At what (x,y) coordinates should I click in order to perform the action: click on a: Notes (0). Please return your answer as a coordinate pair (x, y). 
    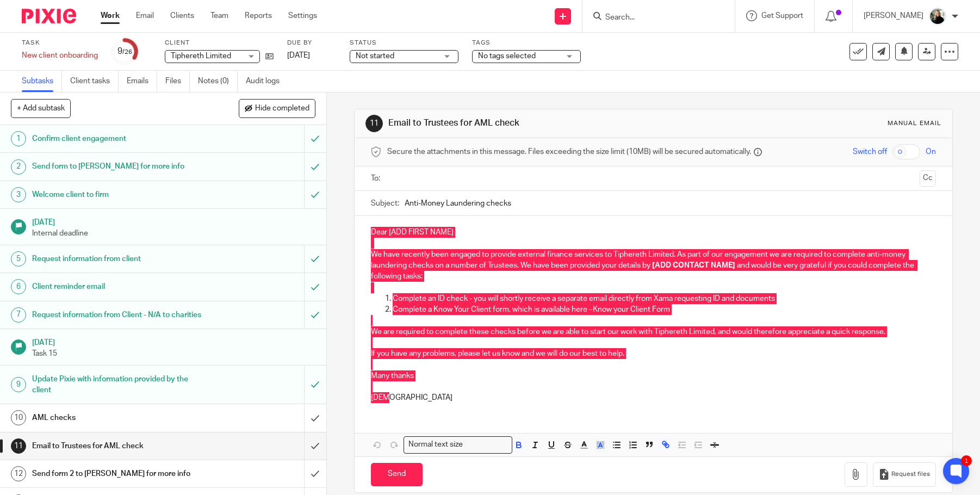
    Looking at the image, I should click on (217, 81).